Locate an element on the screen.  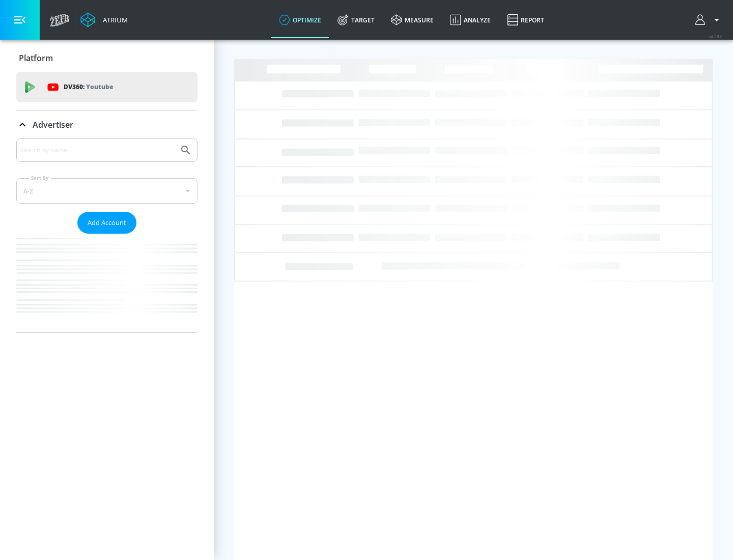
nav: list of Advertiser is located at coordinates (107, 283).